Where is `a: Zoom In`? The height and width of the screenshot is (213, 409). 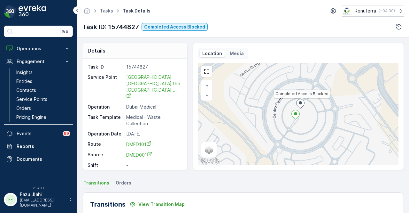 a: Zoom In is located at coordinates (207, 85).